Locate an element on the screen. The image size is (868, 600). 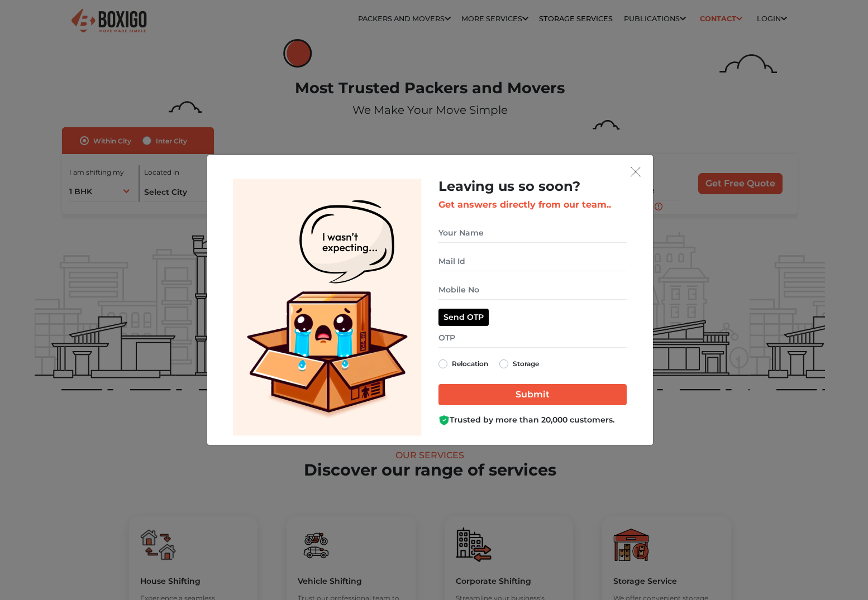
label: Storage is located at coordinates (526, 364).